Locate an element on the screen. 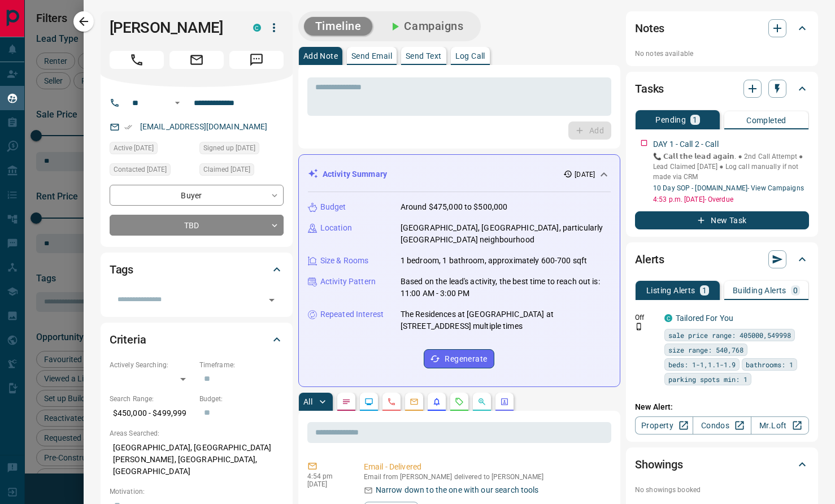 The image size is (835, 504). p: Off is located at coordinates (647, 318).